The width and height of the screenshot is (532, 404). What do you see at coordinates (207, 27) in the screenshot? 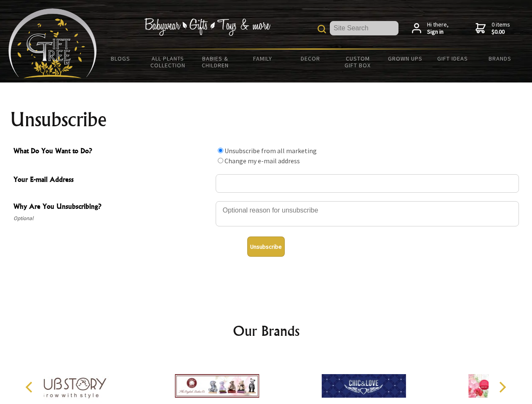
I see `img: Babywear - Gifts - Toys & more` at bounding box center [207, 27].